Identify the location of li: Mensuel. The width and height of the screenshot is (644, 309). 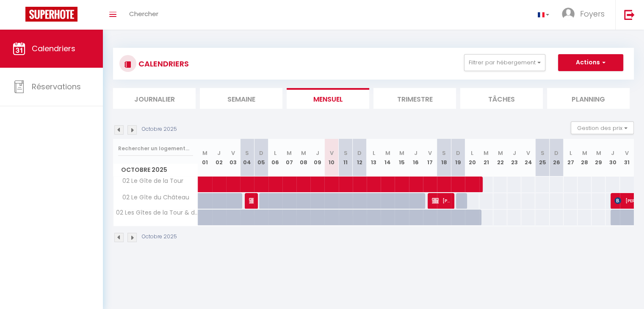
(327, 98).